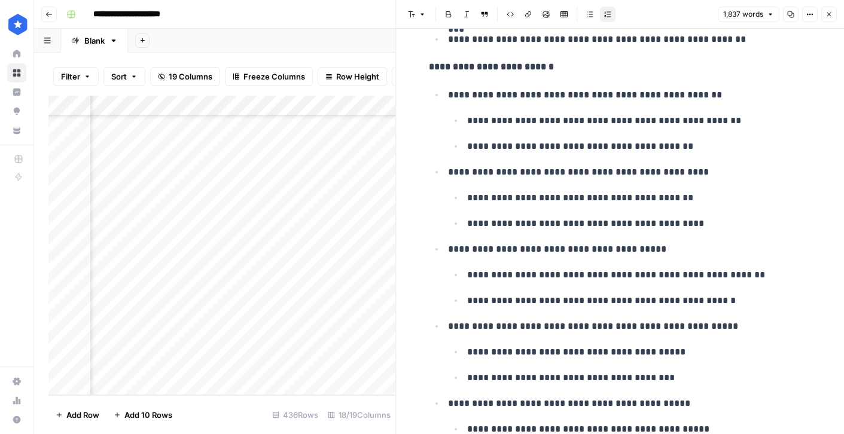 The image size is (844, 434). What do you see at coordinates (124, 77) in the screenshot?
I see `button: Sort` at bounding box center [124, 77].